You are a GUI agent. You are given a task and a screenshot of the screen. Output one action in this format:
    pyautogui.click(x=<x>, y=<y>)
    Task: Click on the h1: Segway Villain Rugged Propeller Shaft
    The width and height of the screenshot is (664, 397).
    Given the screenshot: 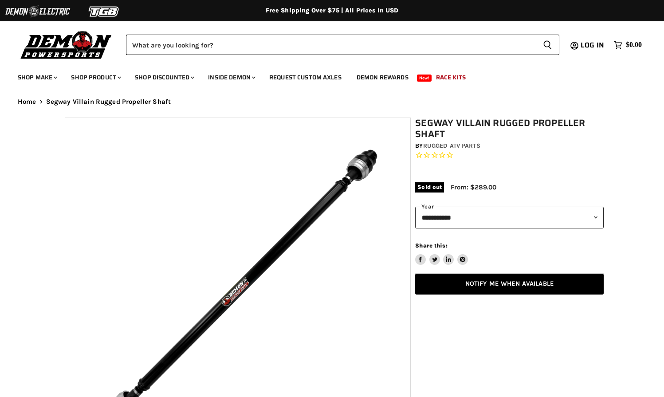 What is the action you would take?
    pyautogui.click(x=509, y=129)
    